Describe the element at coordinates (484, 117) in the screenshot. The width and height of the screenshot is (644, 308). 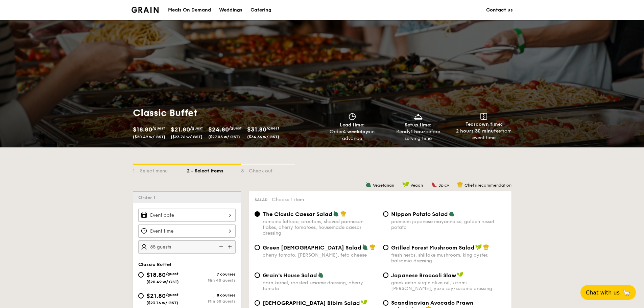
I see `img: icon-teardown.65201eee.svg` at that location.